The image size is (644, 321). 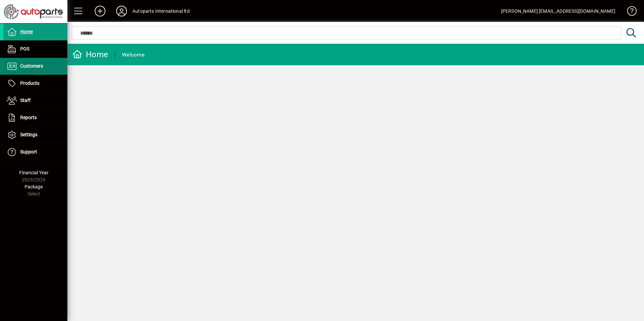 I want to click on a: Customers, so click(x=36, y=66).